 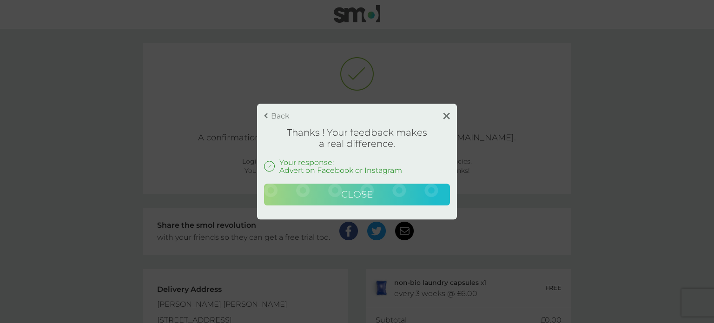 What do you see at coordinates (266, 116) in the screenshot?
I see `img: back` at bounding box center [266, 116].